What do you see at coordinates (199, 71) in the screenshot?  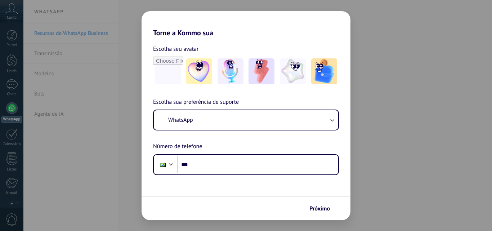 I see `img: -1.jpeg` at bounding box center [199, 71].